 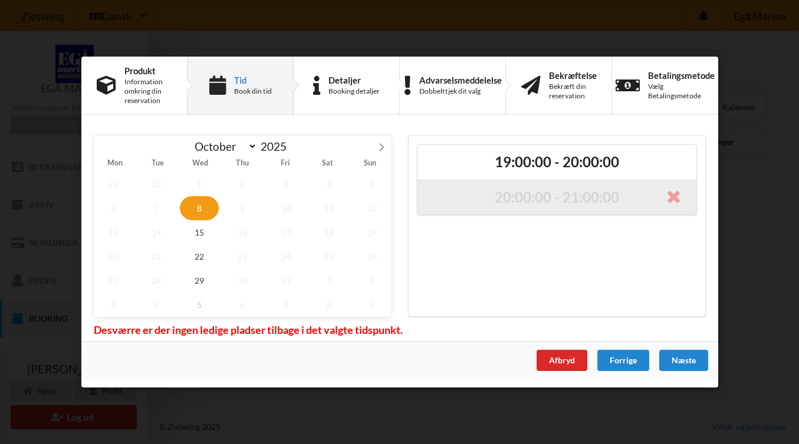 What do you see at coordinates (372, 305) in the screenshot?
I see `span: November 9, 2025` at bounding box center [372, 305].